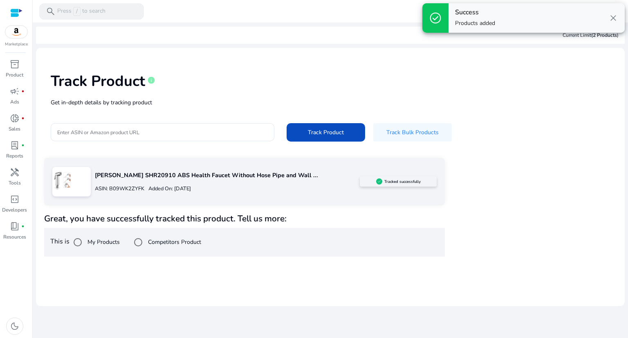 The height and width of the screenshot is (338, 628). I want to click on p: Marketplace, so click(16, 44).